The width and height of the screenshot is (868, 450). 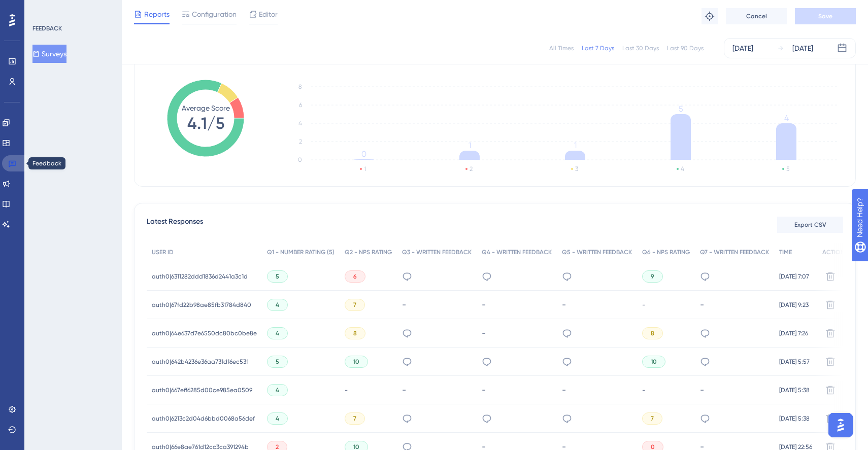 What do you see at coordinates (735, 252) in the screenshot?
I see `span: Q7 - WRITTEN FEEDBACK` at bounding box center [735, 252].